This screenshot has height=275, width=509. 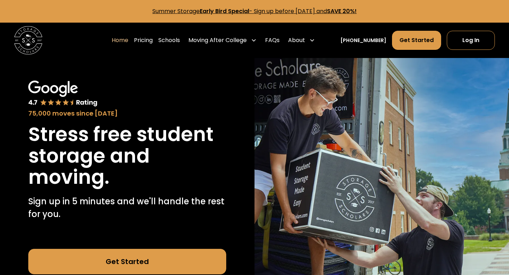 I want to click on a: Home, so click(x=120, y=40).